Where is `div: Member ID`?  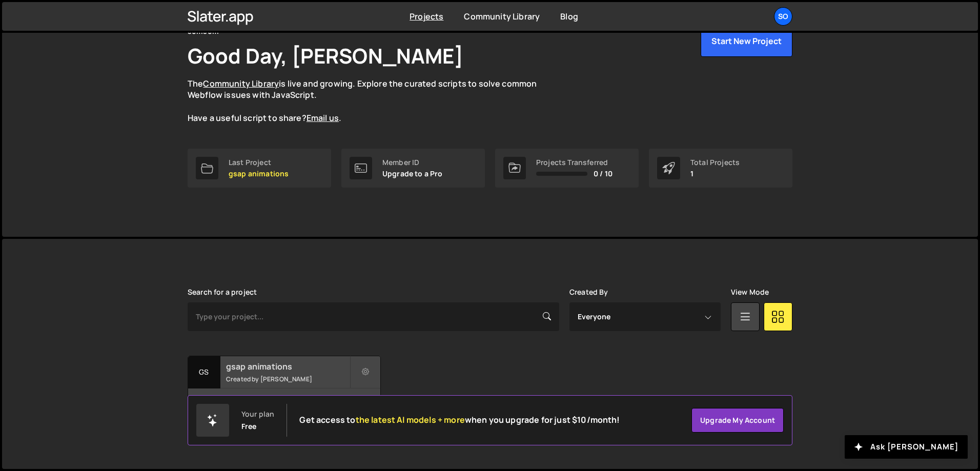 div: Member ID is located at coordinates (413, 162).